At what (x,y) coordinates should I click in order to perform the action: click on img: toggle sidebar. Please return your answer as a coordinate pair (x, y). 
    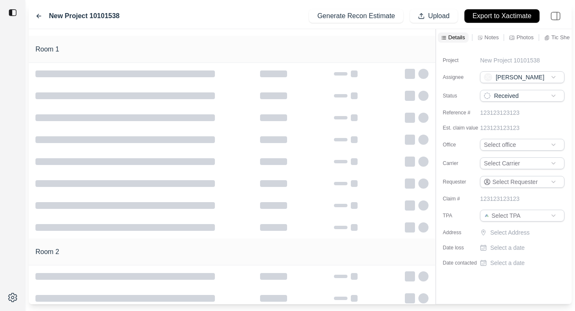
    Looking at the image, I should click on (13, 13).